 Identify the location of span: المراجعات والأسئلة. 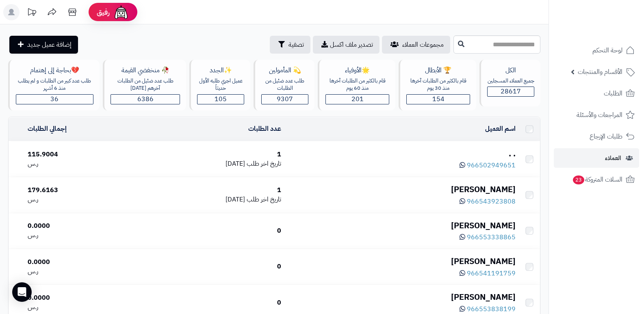
(599, 115).